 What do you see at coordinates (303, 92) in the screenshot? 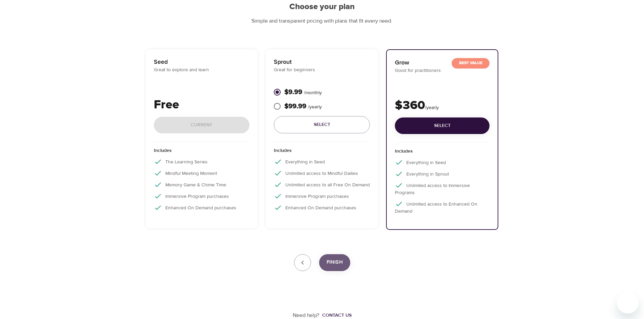
I see `p: $9.99` at bounding box center [303, 92].